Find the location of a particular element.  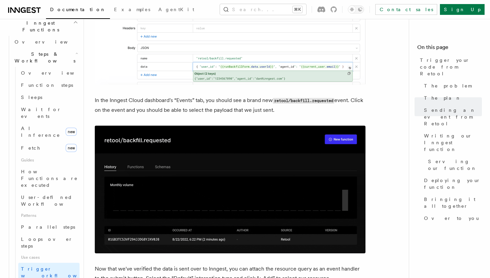

a: Parallel steps is located at coordinates (49, 227).